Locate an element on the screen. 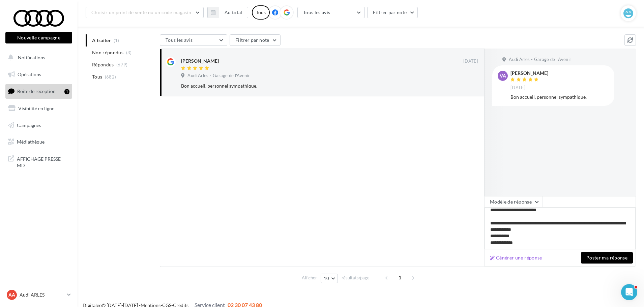 This screenshot has height=307, width=644. span: 10 is located at coordinates (327, 279).